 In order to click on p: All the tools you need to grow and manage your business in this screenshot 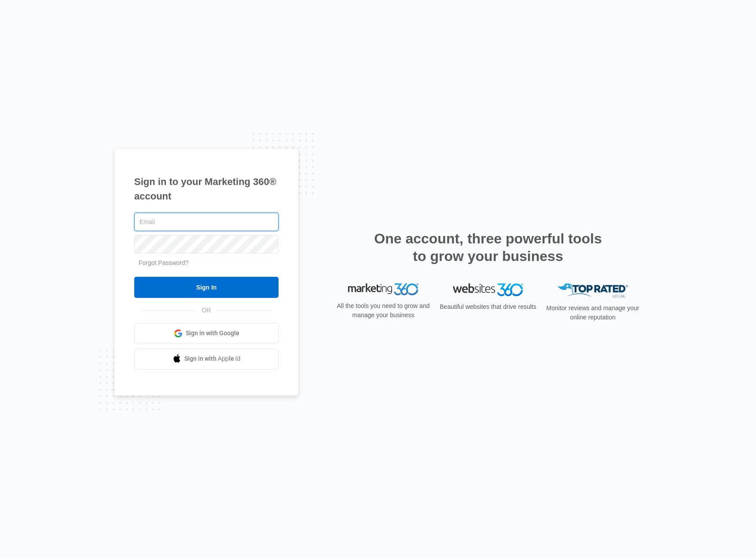, I will do `click(383, 311)`.